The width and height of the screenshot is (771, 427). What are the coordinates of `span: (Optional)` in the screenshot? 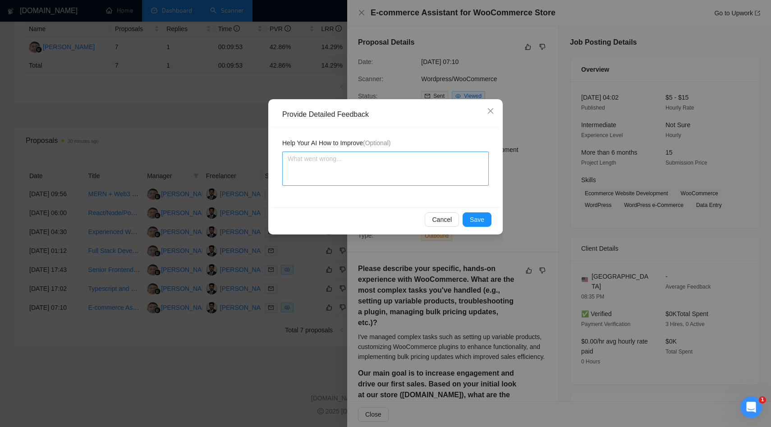 It's located at (376, 143).